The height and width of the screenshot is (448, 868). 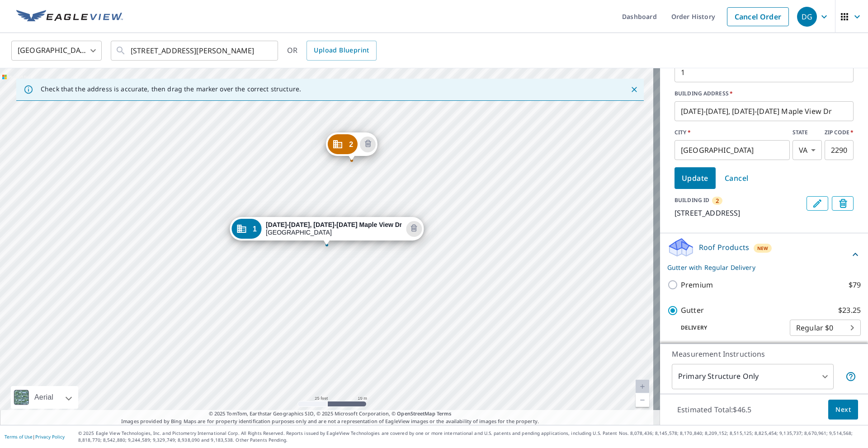 What do you see at coordinates (736, 178) in the screenshot?
I see `button: Cancel` at bounding box center [736, 178].